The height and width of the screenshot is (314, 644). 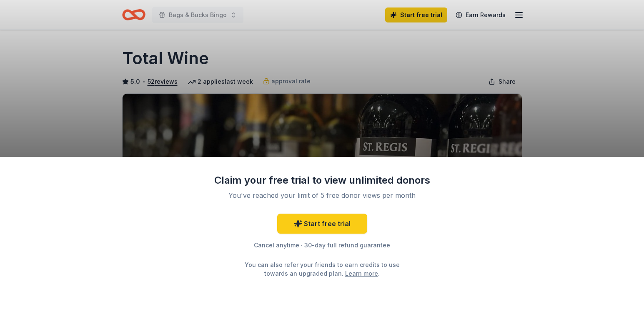 I want to click on div: Claim your free trial to view unlimited donors, so click(x=322, y=180).